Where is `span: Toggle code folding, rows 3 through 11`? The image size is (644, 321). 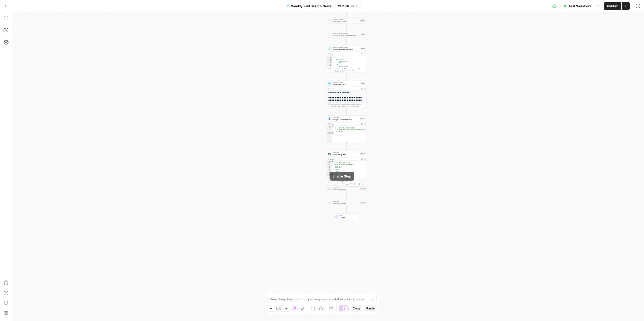
span: Toggle code folding, rows 3 through 11 is located at coordinates (331, 60).